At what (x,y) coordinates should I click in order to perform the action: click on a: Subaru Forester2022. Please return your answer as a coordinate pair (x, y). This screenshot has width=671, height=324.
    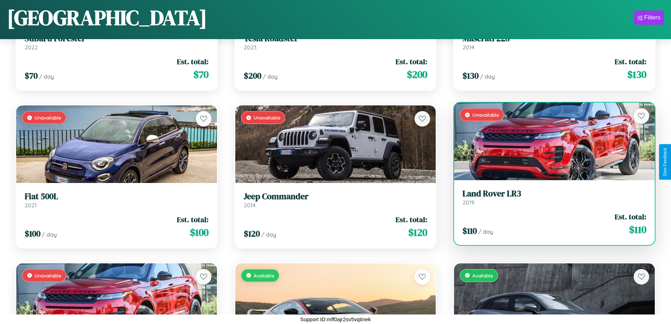
    Looking at the image, I should click on (117, 42).